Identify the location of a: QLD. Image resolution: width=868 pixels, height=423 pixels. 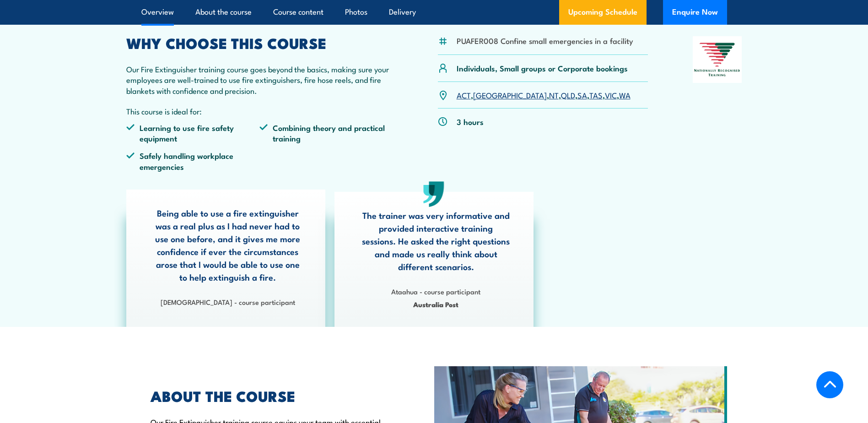
(568, 95).